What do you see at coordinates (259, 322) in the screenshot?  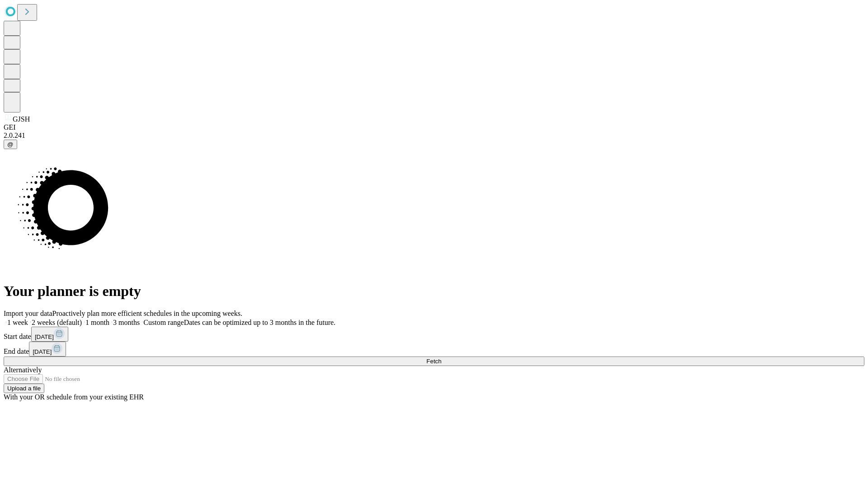 I see `span: Dates can be optimized up to 3 months in the future.` at bounding box center [259, 322].